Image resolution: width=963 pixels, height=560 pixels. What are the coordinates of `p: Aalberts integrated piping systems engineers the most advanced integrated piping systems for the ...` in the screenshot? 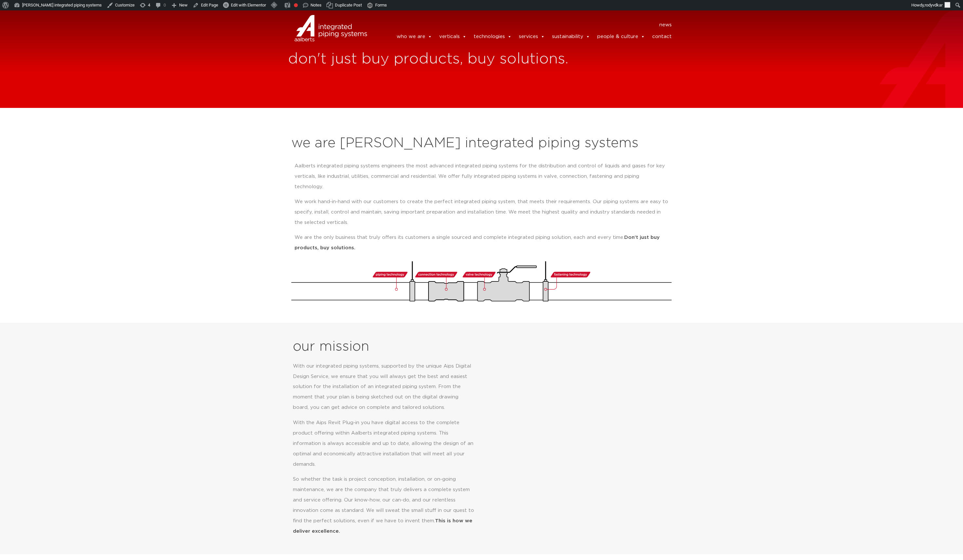 It's located at (482, 176).